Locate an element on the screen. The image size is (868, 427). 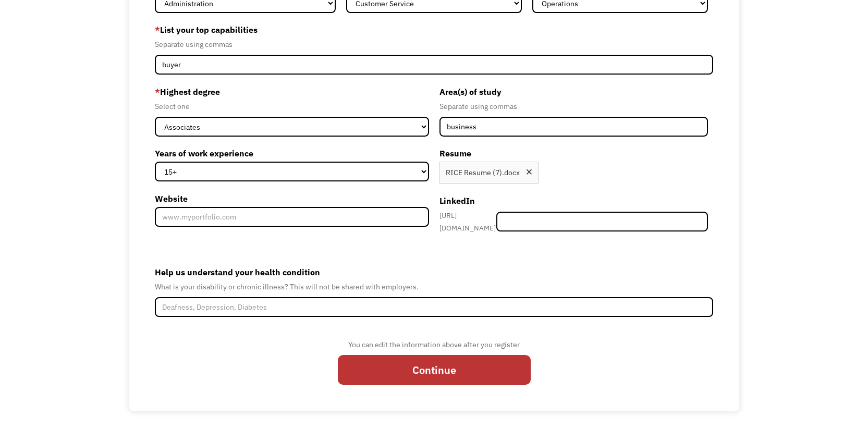
label: Resume is located at coordinates (573, 153).